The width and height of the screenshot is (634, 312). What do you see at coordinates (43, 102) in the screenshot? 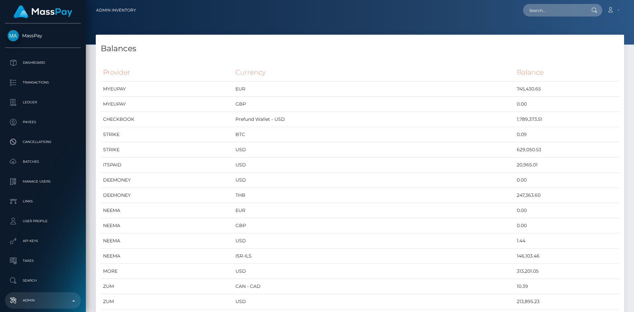
I see `p: Ledger` at bounding box center [43, 102].